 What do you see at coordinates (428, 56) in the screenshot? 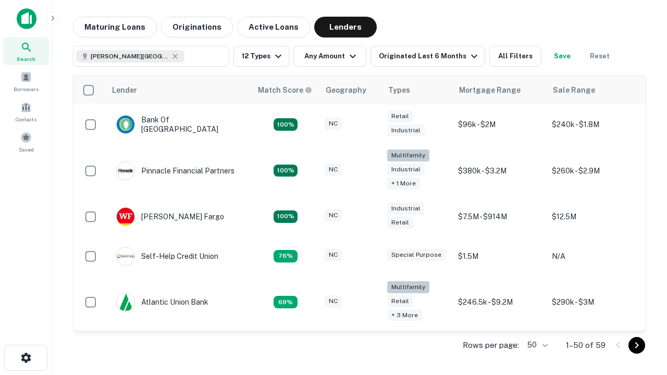
I see `button: Originated Last 6 Months` at bounding box center [428, 56].